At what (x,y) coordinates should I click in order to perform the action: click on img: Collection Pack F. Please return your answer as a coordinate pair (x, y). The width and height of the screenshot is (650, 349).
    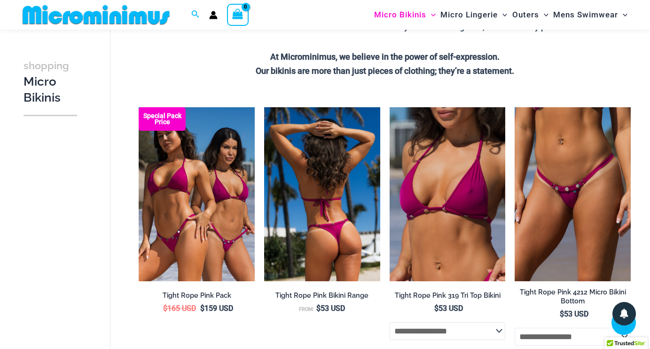
    Looking at the image, I should click on (197, 194).